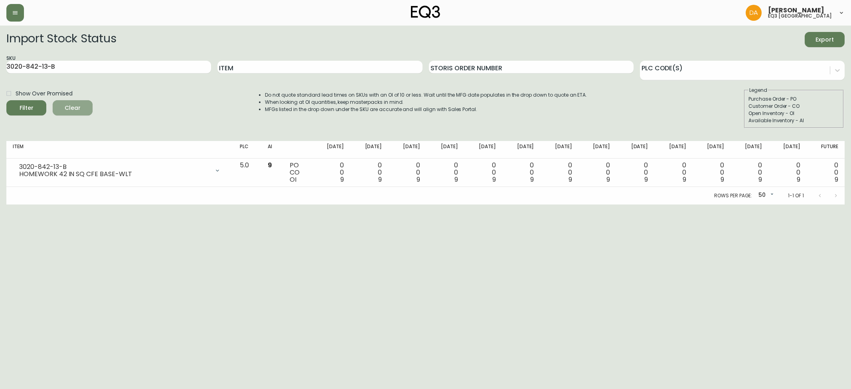 Image resolution: width=851 pixels, height=389 pixels. Describe the element at coordinates (733, 196) in the screenshot. I see `p: Rows per page:` at that location.